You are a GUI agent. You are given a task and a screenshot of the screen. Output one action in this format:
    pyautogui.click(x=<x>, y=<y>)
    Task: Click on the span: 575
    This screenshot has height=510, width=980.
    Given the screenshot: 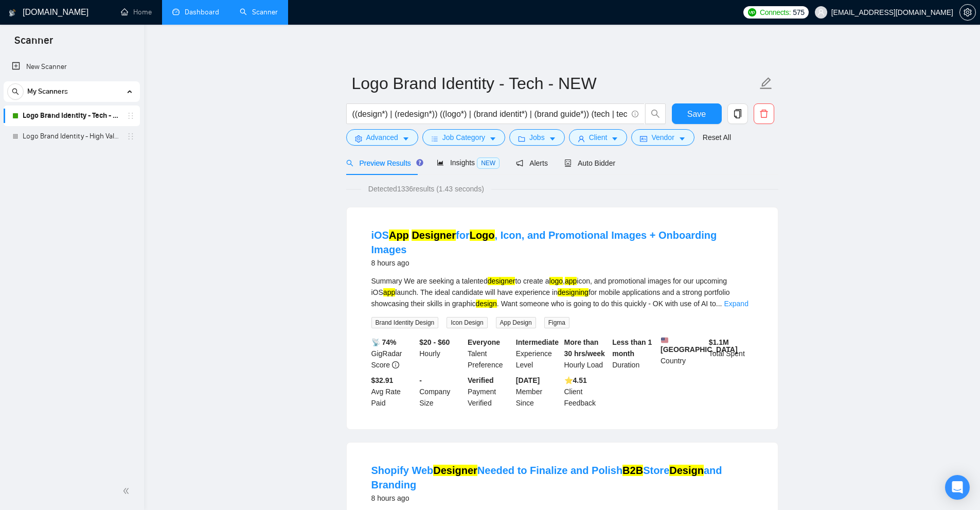 What is the action you would take?
    pyautogui.click(x=799, y=12)
    